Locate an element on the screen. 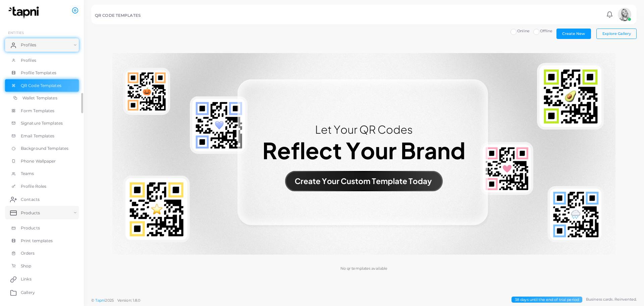 The image size is (644, 306). span: 38 days until the end of trial period is located at coordinates (546, 299).